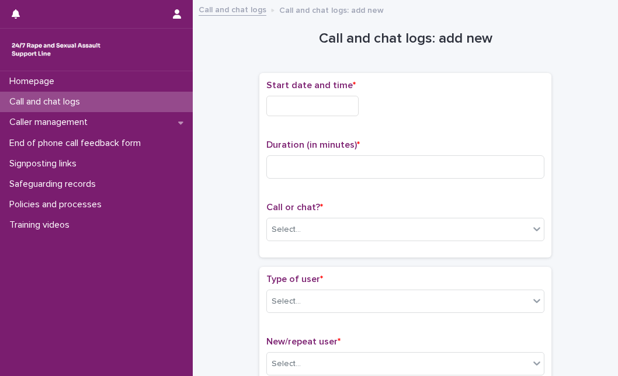 The width and height of the screenshot is (618, 376). I want to click on span: Duration (in minutes), so click(313, 145).